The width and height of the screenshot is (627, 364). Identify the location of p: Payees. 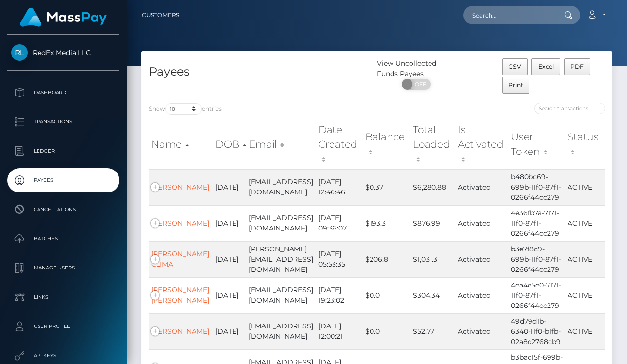
(63, 180).